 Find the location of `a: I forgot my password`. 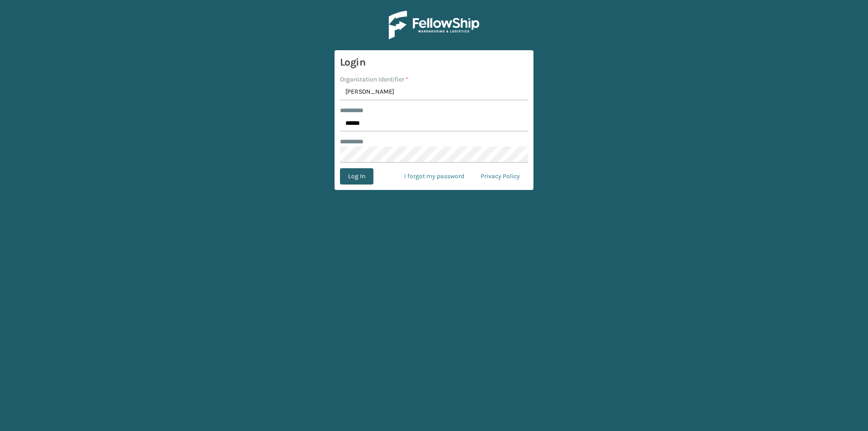

a: I forgot my password is located at coordinates (434, 176).